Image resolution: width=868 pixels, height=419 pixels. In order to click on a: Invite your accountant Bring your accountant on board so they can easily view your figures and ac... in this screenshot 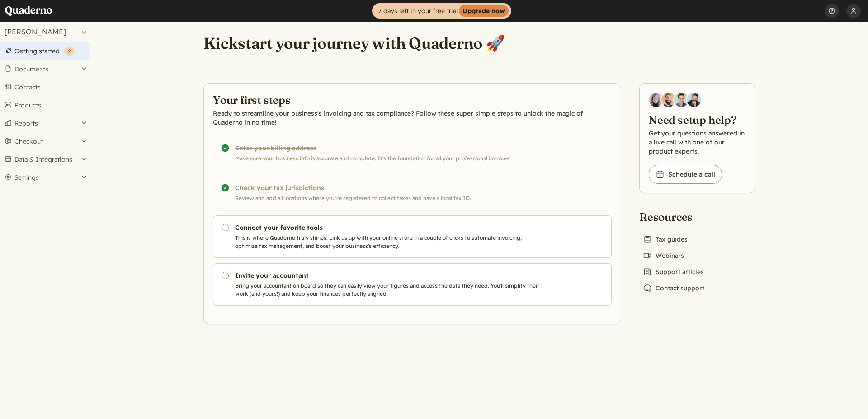, I will do `click(412, 284)`.